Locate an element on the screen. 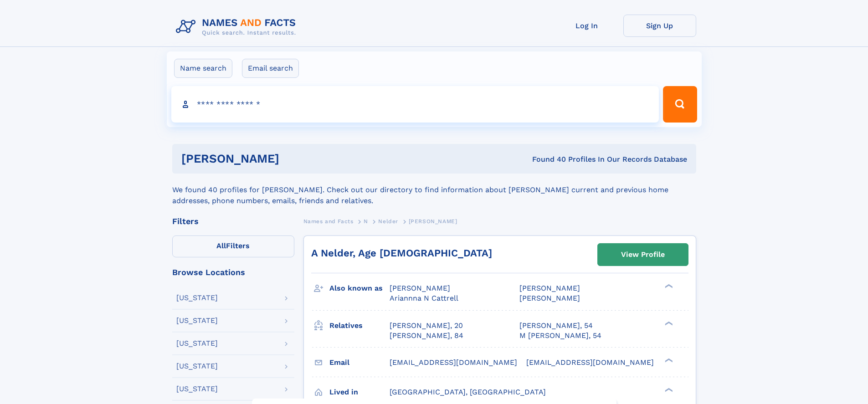 This screenshot has width=868, height=404. a: View Profile is located at coordinates (643, 254).